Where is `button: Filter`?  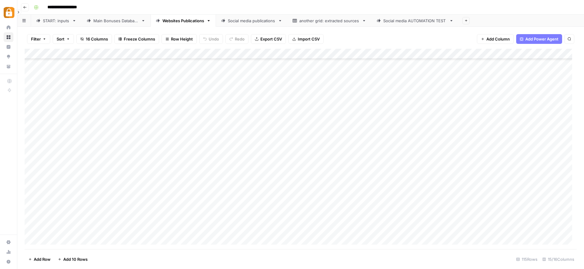
button: Filter is located at coordinates (39, 39).